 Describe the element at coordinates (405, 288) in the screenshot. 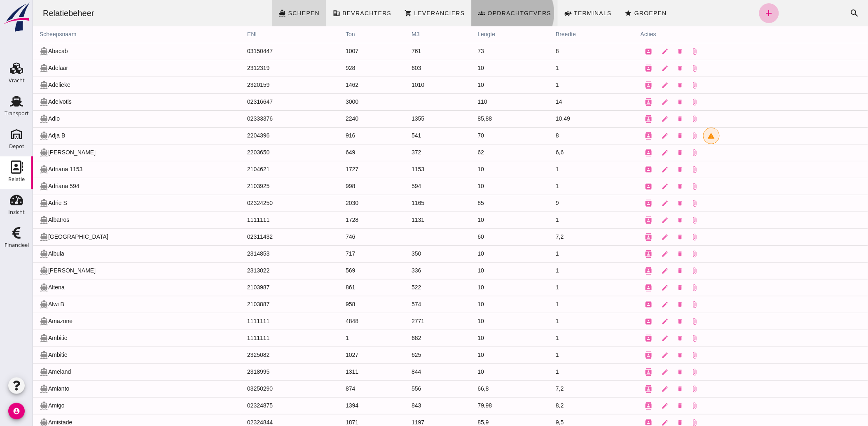

I see `td: 522` at that location.